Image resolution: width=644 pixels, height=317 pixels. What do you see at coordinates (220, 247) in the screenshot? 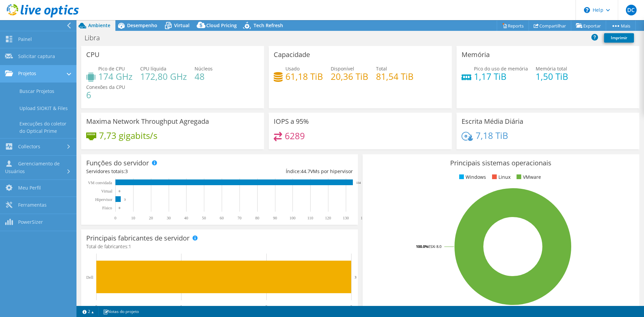
I see `h4: Total de fabricantes:` at bounding box center [220, 247].